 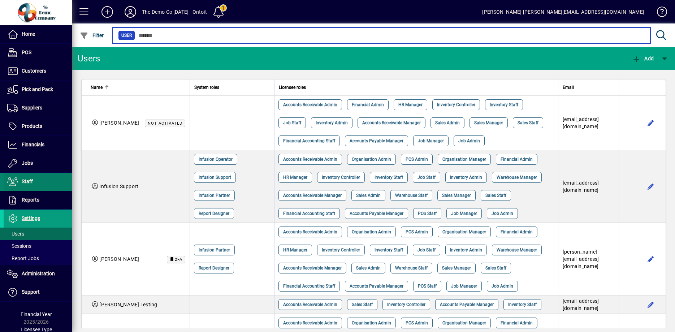 What do you see at coordinates (214, 268) in the screenshot?
I see `span: Report Designer` at bounding box center [214, 268].